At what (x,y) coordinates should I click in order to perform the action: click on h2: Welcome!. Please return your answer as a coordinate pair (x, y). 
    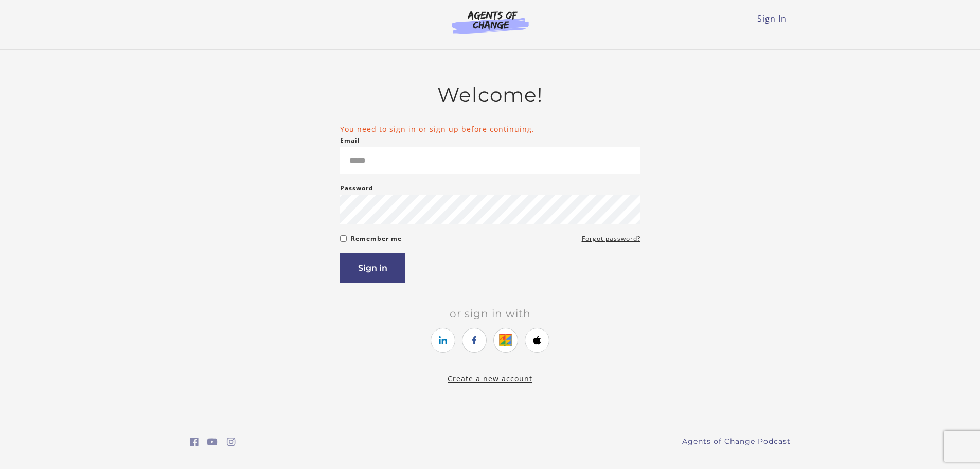
    Looking at the image, I should click on (490, 94).